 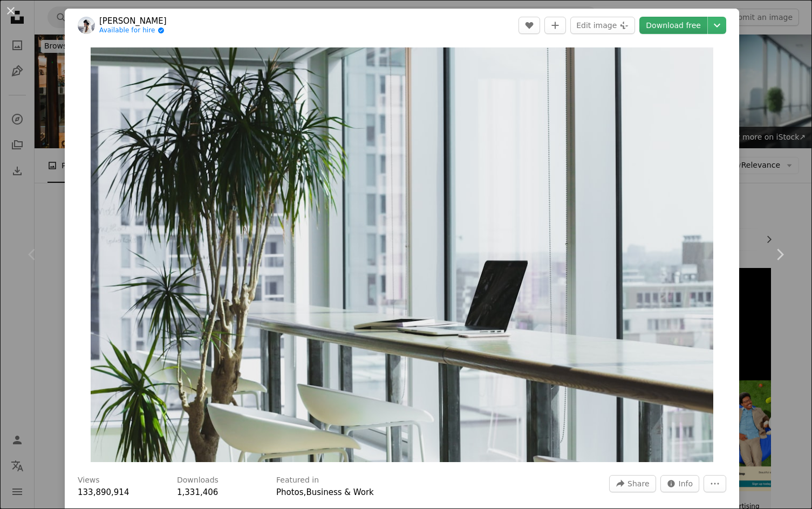 What do you see at coordinates (340, 492) in the screenshot?
I see `a: Business & Work` at bounding box center [340, 492].